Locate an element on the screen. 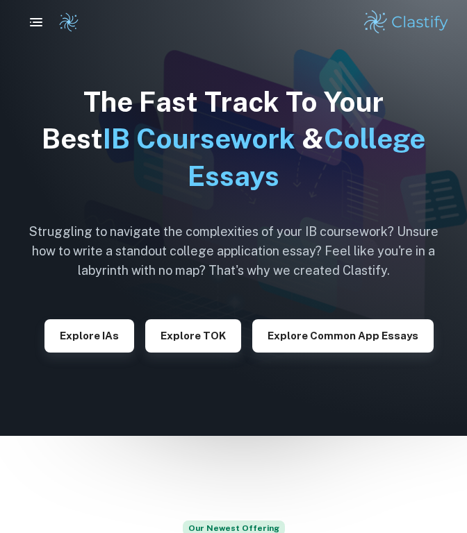 Image resolution: width=467 pixels, height=533 pixels. button: Explore TOK is located at coordinates (193, 336).